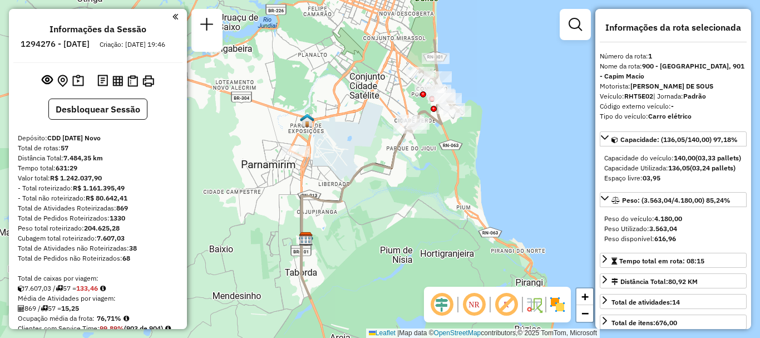  I want to click on img: 638 UDC Light Parnamirim, so click(307, 120).